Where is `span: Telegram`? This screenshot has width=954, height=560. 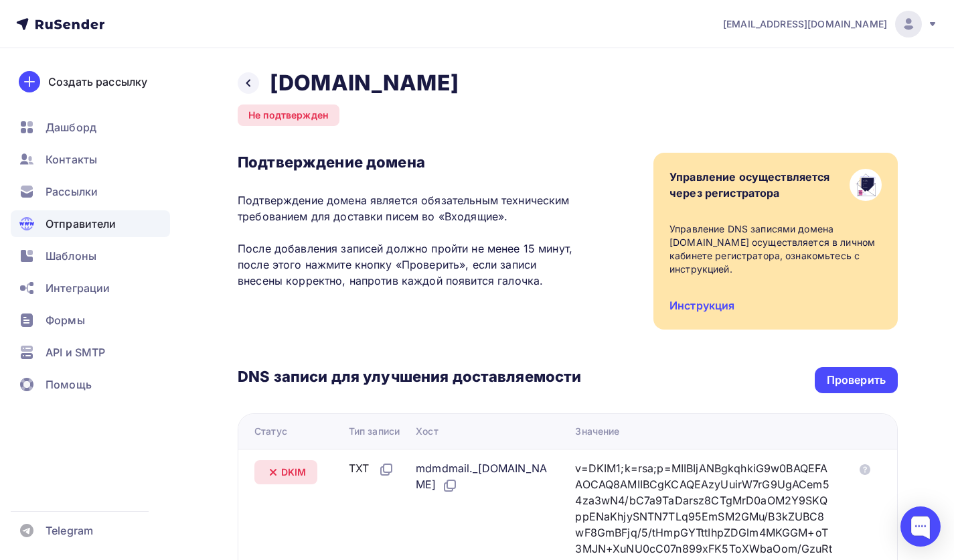 span: Telegram is located at coordinates (69, 530).